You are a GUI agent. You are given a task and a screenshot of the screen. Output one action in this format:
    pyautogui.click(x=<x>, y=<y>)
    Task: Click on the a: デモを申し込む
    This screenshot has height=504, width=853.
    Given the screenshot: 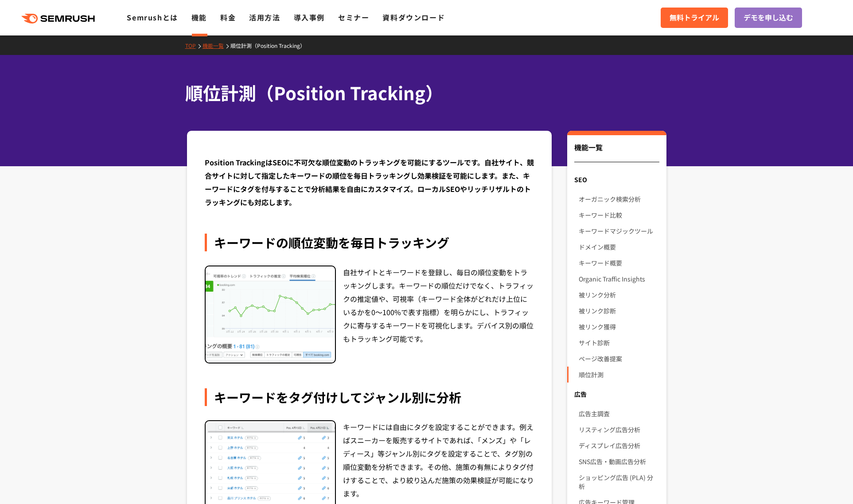 What is the action you would take?
    pyautogui.click(x=768, y=18)
    